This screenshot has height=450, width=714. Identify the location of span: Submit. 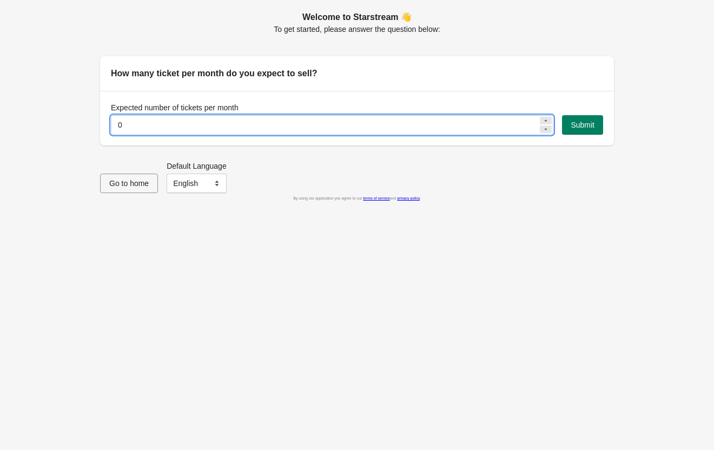
(583, 125).